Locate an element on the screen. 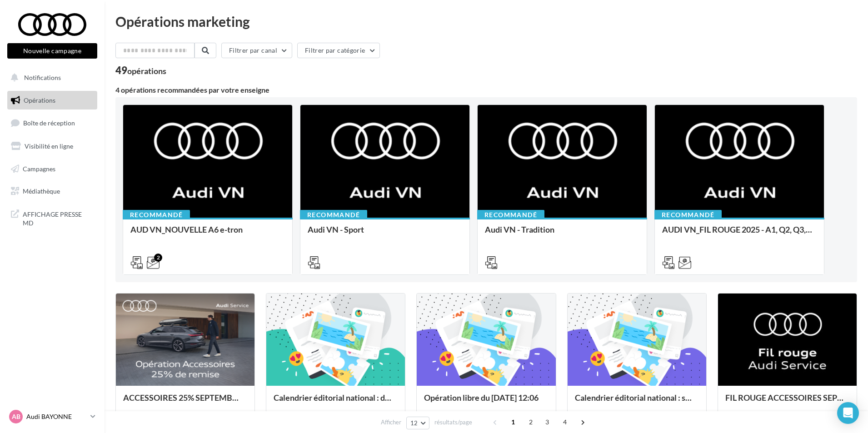  a: AB Audi BAYONNE is located at coordinates (52, 417).